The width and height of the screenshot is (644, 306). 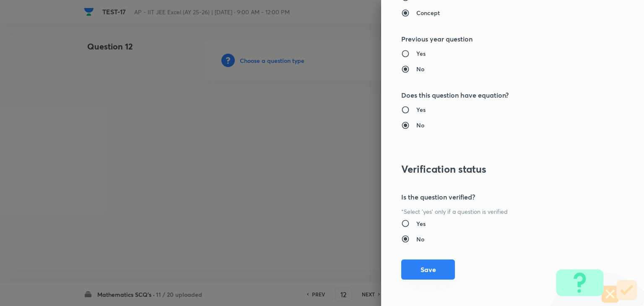 I want to click on p: *Select 'yes' only if a question is verified, so click(x=499, y=211).